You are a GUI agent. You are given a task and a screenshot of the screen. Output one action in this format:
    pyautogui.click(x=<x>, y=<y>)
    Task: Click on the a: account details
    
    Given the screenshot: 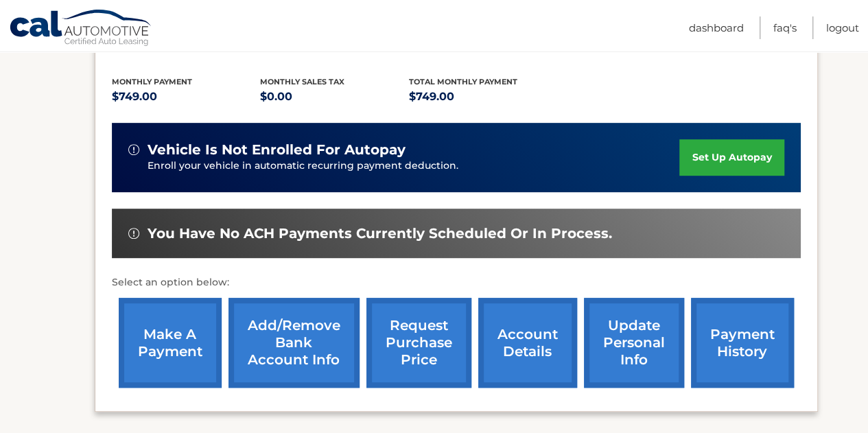 What is the action you would take?
    pyautogui.click(x=527, y=343)
    